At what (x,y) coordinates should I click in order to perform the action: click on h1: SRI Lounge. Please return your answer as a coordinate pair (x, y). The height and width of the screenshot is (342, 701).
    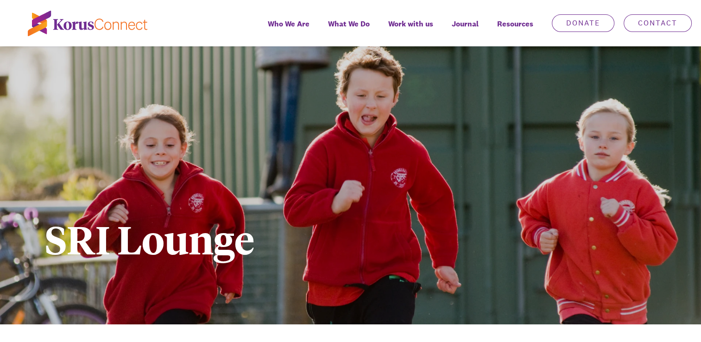
    Looking at the image, I should click on (272, 239).